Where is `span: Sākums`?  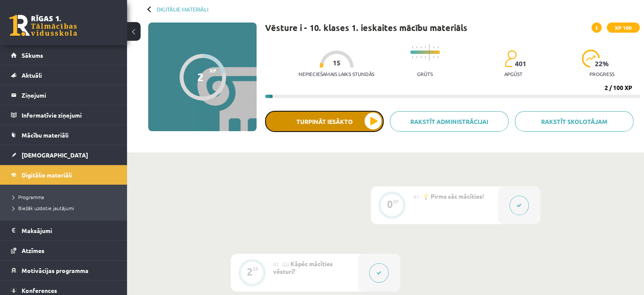
span: Sākums is located at coordinates (32, 55).